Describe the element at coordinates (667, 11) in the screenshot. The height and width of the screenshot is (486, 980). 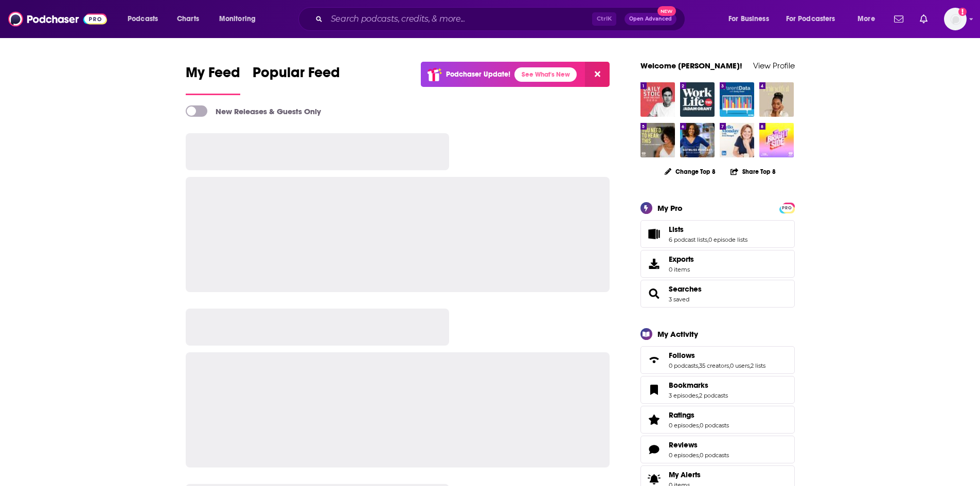
I see `span: New` at that location.